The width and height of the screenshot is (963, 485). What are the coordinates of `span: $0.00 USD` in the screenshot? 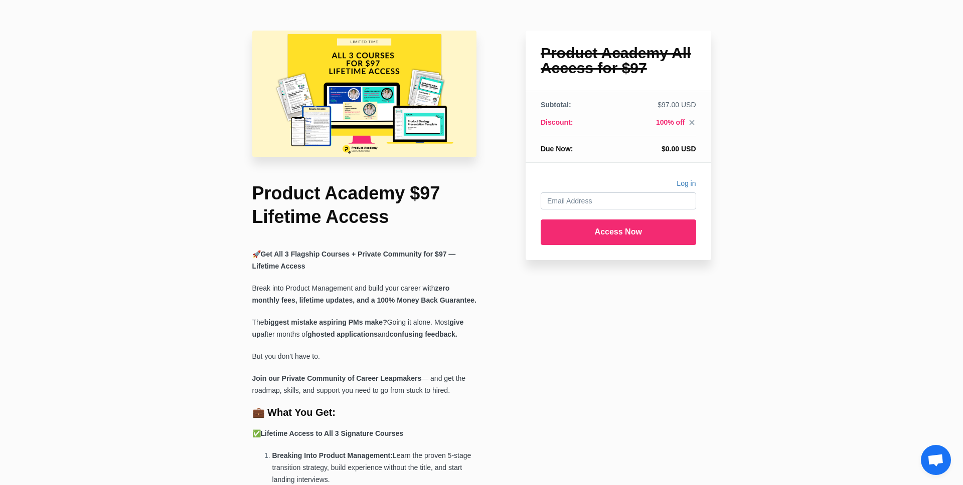 It's located at (678, 149).